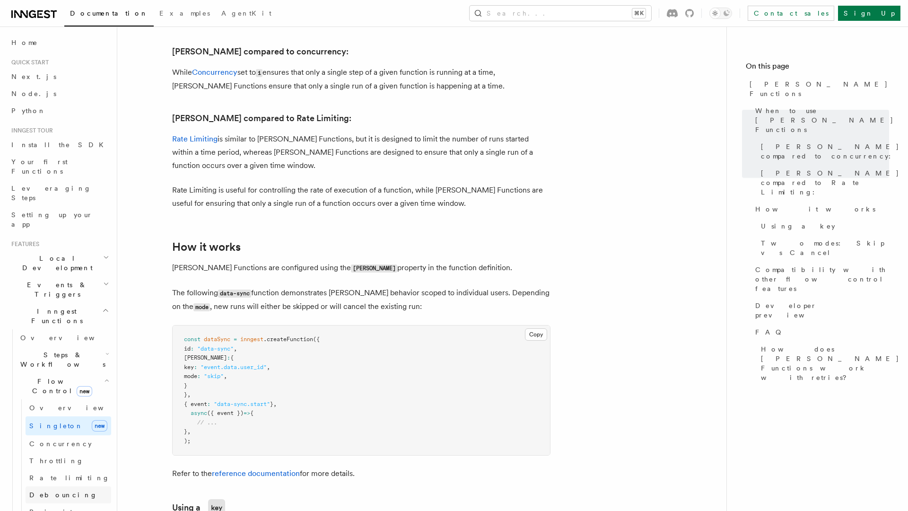 The image size is (908, 511). What do you see at coordinates (201, 307) in the screenshot?
I see `code: mode` at bounding box center [201, 307].